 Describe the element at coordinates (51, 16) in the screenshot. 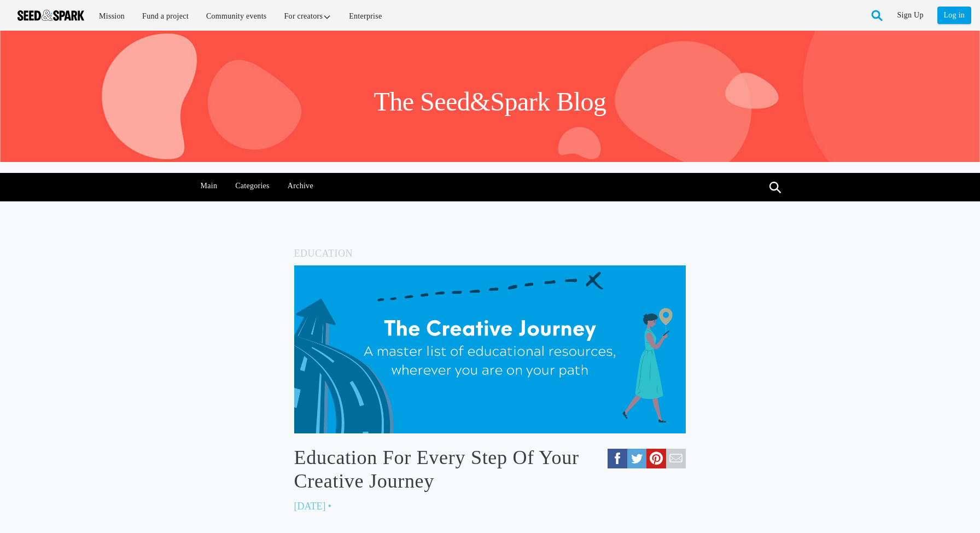

I see `img: Seed amp; Spark` at that location.